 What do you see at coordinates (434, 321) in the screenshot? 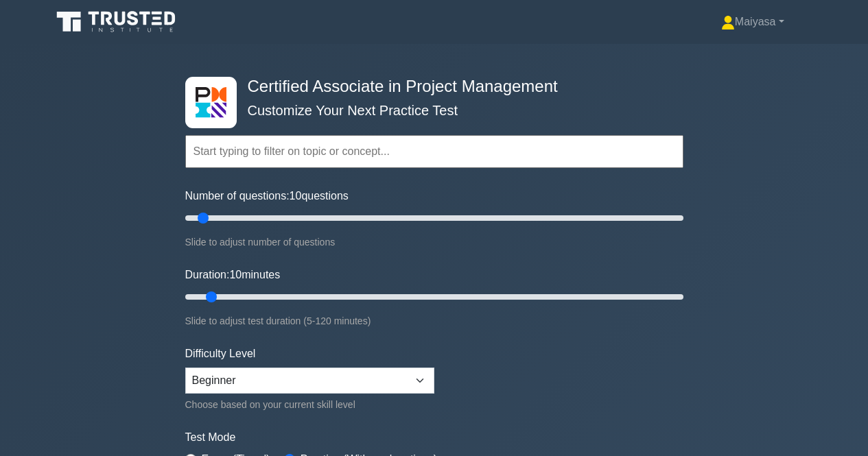
I see `div: Slide to adjust test duration (5-120 minutes)` at bounding box center [434, 321].